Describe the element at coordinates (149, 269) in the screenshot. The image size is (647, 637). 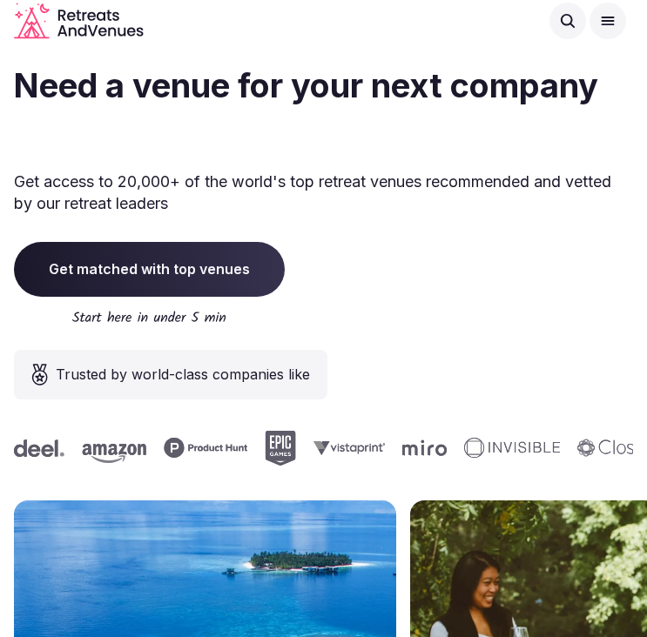
I see `a: Get matched with top venues` at that location.